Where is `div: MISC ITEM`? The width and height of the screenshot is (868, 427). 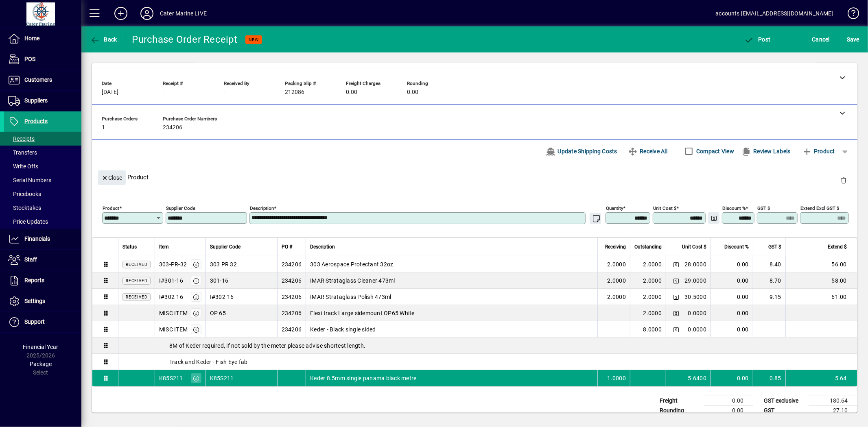 div: MISC ITEM is located at coordinates (173, 313).